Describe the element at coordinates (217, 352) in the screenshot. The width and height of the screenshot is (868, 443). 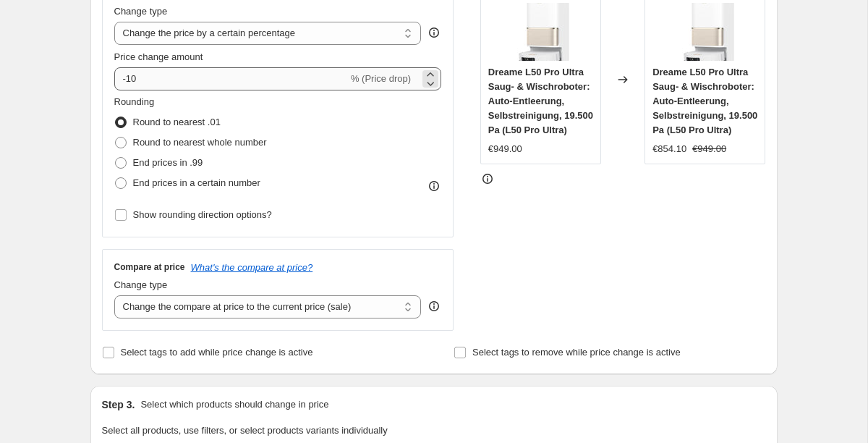
I see `span: Select tags to add while price change is active` at that location.